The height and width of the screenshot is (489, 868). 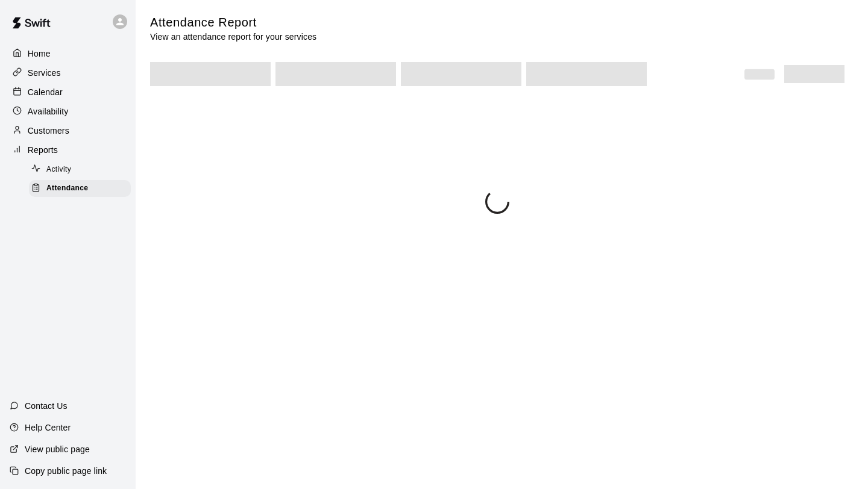 I want to click on div: Availability, so click(x=67, y=112).